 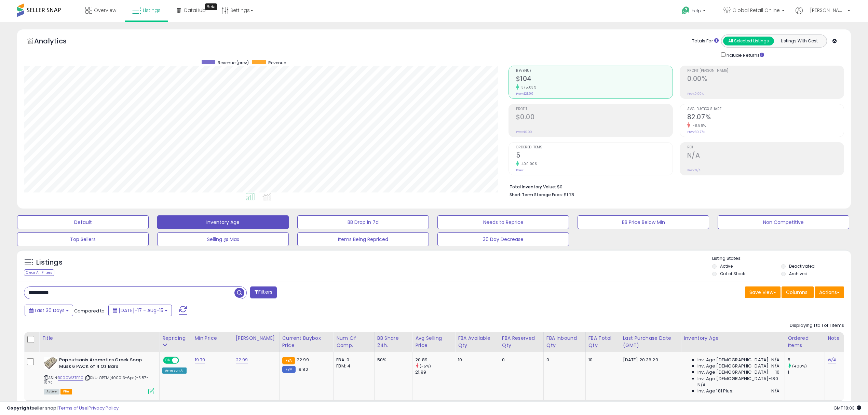 What do you see at coordinates (96, 380) in the screenshot?
I see `span: | SKU: OPTM(400013-6pc)-5.87-15.72` at bounding box center [96, 380].